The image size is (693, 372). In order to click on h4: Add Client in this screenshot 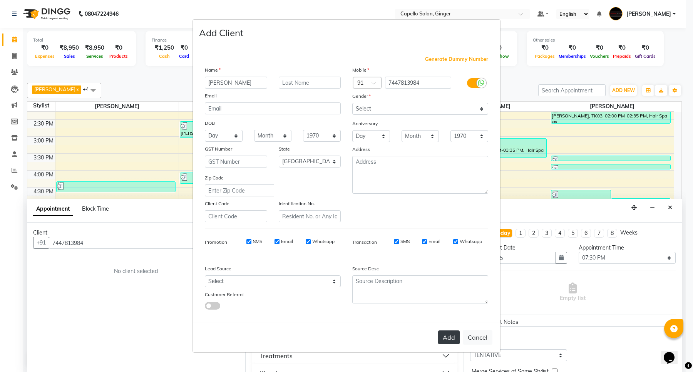, I will do `click(221, 33)`.